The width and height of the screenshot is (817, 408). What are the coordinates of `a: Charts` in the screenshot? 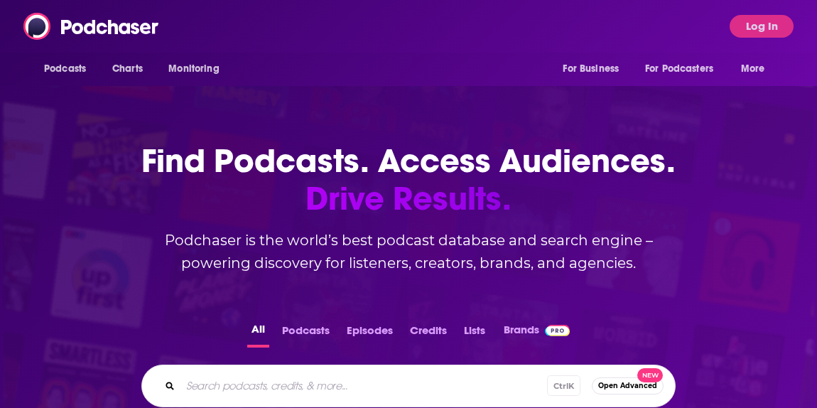 It's located at (127, 69).